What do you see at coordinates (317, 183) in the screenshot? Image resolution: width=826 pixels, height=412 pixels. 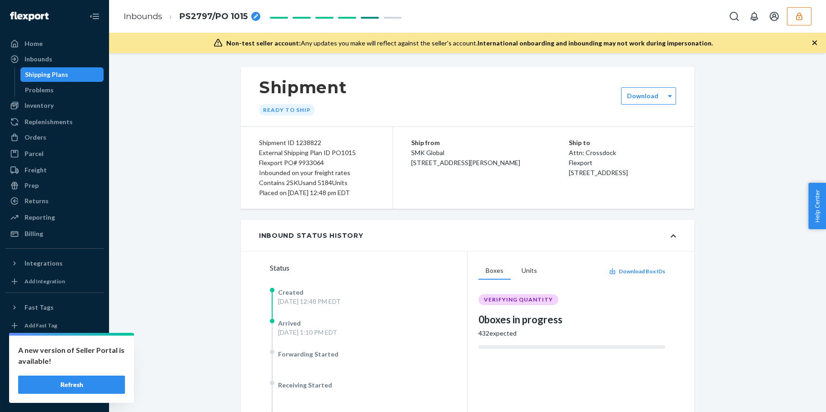 I see `div: Contains 2 SKUs and 5184 Units` at bounding box center [317, 183].